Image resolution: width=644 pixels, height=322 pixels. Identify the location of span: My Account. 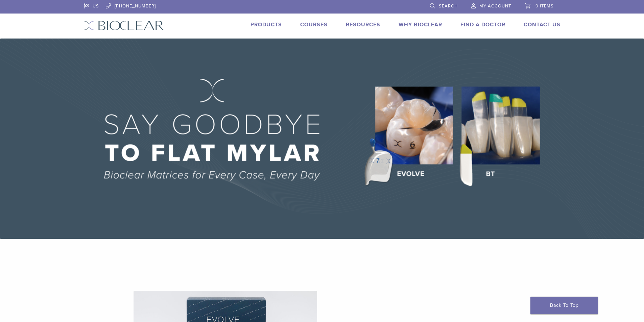
(495, 6).